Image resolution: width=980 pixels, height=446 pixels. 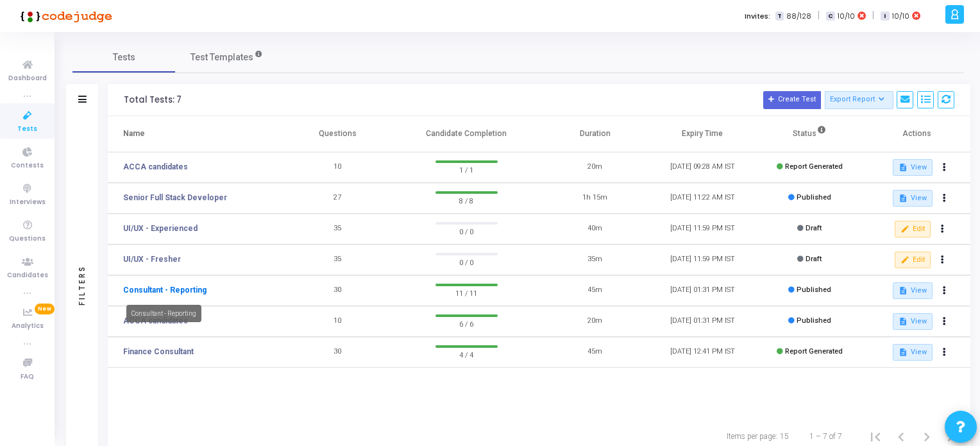 What do you see at coordinates (44, 309) in the screenshot?
I see `span: New` at bounding box center [44, 309].